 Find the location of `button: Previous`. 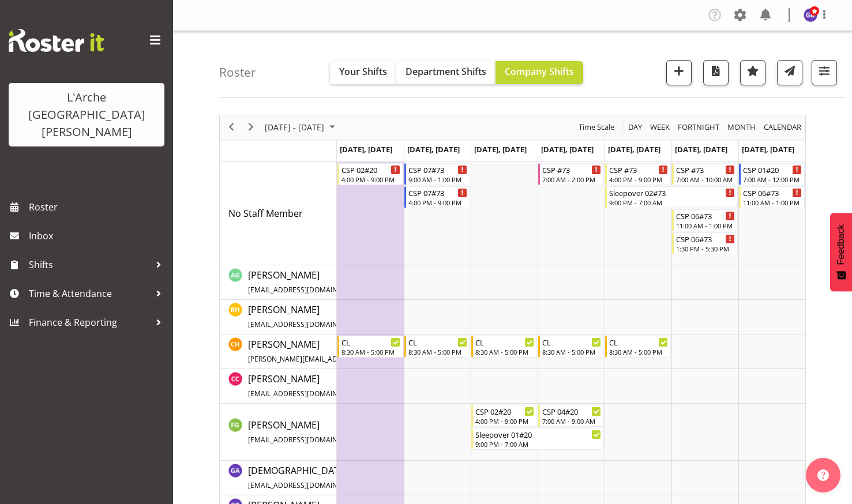

button: Previous is located at coordinates (231, 127).